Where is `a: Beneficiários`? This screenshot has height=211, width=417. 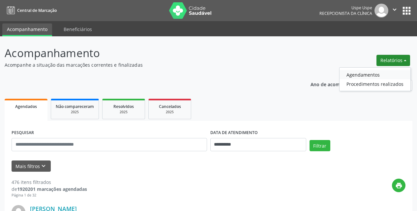
a: Beneficiários is located at coordinates (78, 29).